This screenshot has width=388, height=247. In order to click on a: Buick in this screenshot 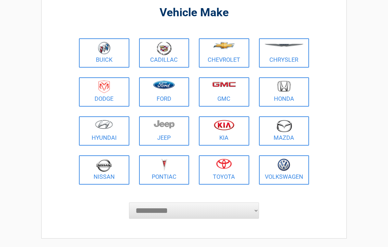, I will do `click(104, 53)`.